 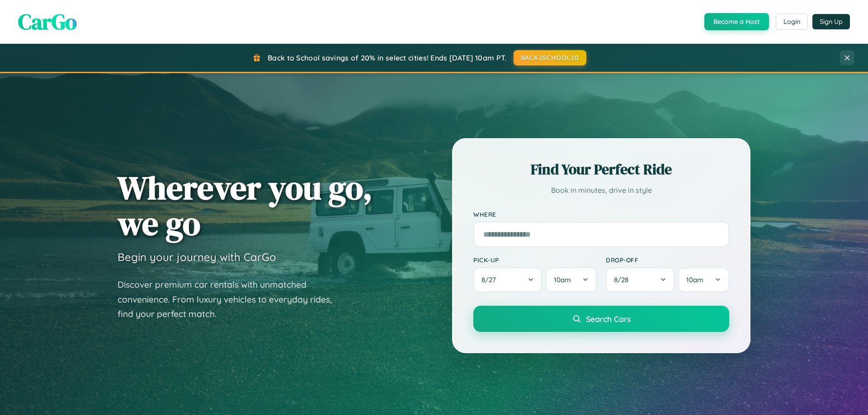 I want to click on button: 8/27, so click(x=507, y=280).